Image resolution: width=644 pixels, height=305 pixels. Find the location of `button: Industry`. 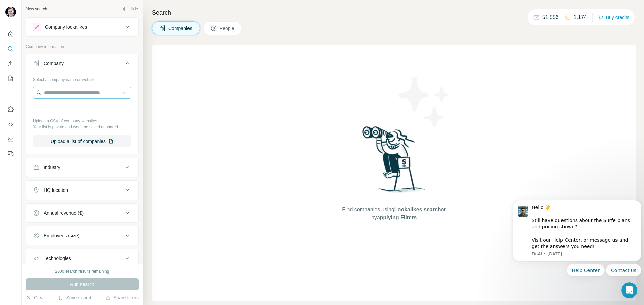

button: Industry is located at coordinates (82, 168).